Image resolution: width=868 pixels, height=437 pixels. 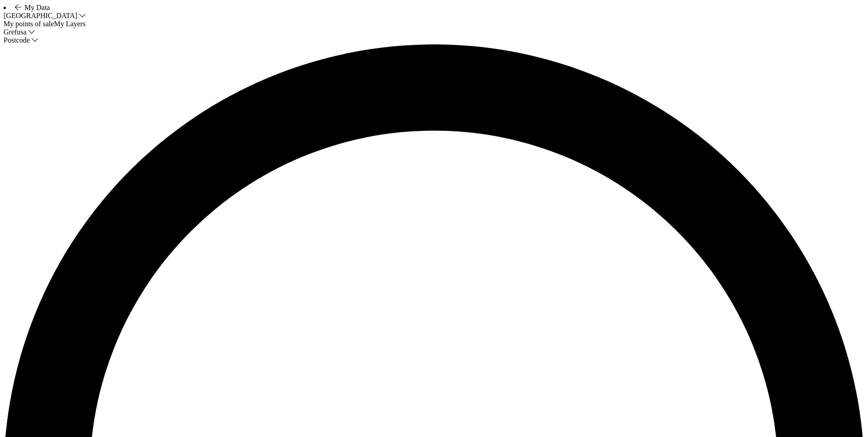 I want to click on span: Postcode, so click(x=16, y=40).